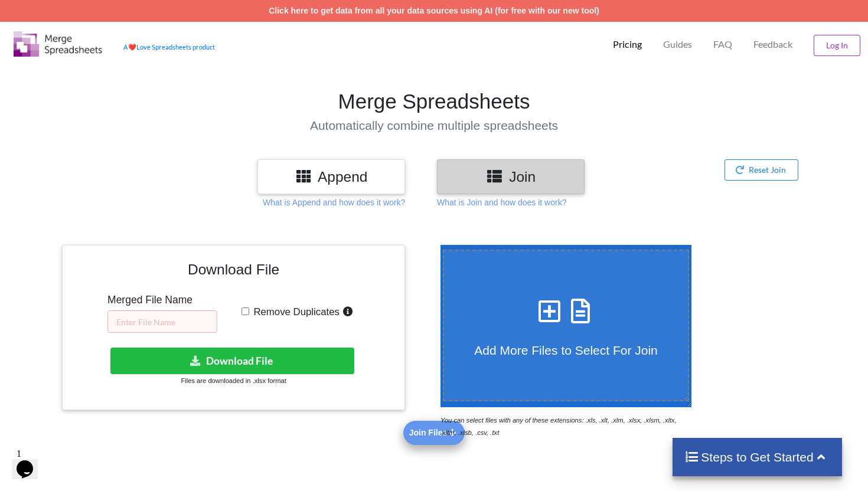 The image size is (868, 491). Describe the element at coordinates (723, 44) in the screenshot. I see `p: FAQ` at that location.